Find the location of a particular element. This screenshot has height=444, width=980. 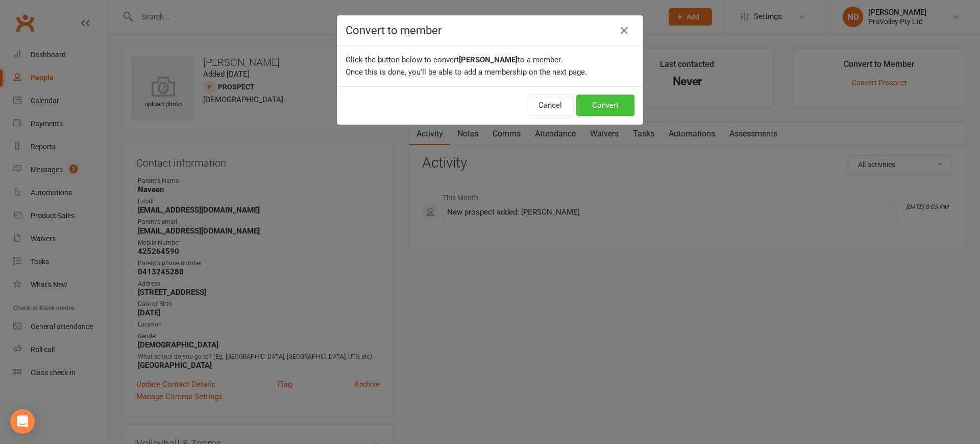

h4: Convert to member is located at coordinates (490, 30).